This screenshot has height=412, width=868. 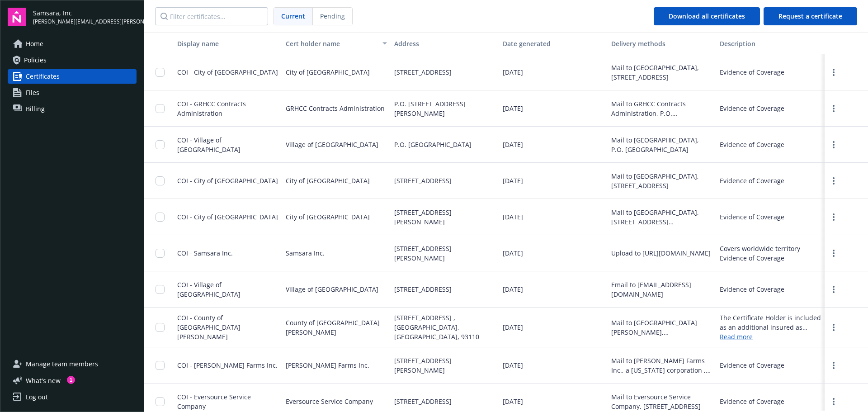 What do you see at coordinates (332, 44) in the screenshot?
I see `div: Cert holder name` at bounding box center [332, 44].